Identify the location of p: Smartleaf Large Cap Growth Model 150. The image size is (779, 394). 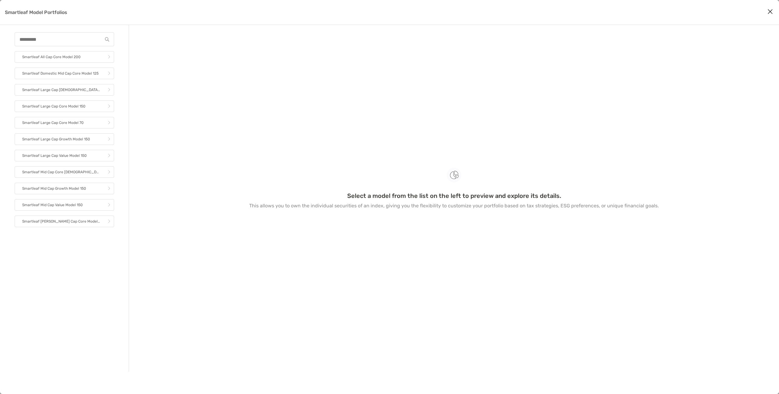
(56, 139).